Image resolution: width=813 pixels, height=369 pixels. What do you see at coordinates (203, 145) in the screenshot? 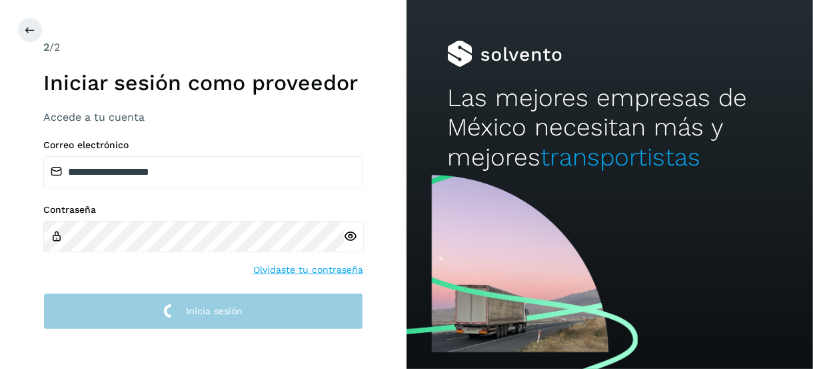
I see `label: Correo electrónico` at bounding box center [203, 145].